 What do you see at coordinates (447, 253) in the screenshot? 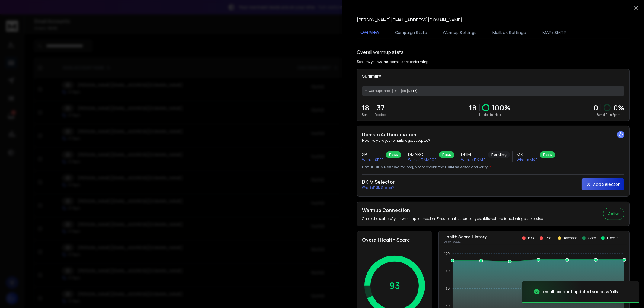
I see `tspan: 100` at bounding box center [447, 253].